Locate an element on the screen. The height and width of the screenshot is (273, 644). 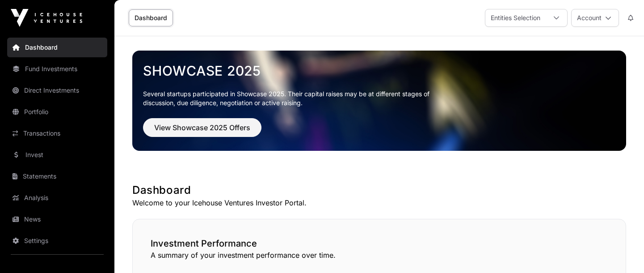
a: Invest is located at coordinates (57, 155).